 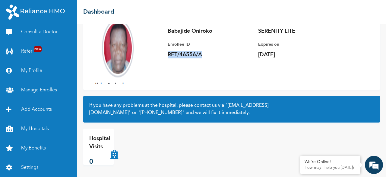 What do you see at coordinates (87, 155) in the screenshot?
I see `div: FAQs` at bounding box center [87, 155].